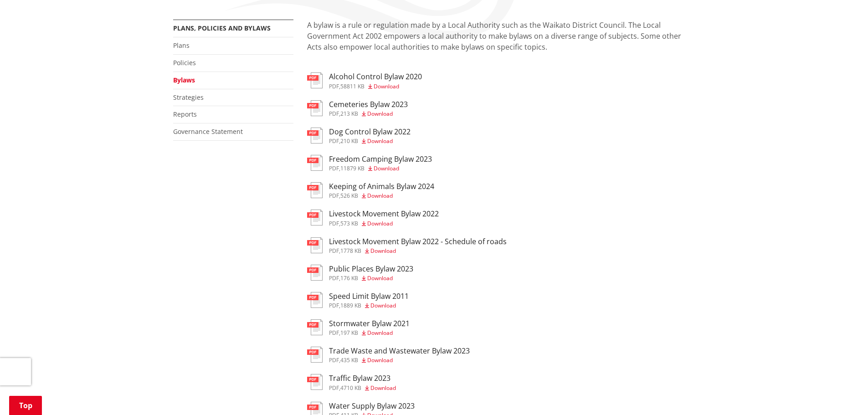 The image size is (868, 415). Describe the element at coordinates (372, 218) in the screenshot. I see `a: Livestock Movement Bylaw 2022 pdf,573 KB Download` at that location.